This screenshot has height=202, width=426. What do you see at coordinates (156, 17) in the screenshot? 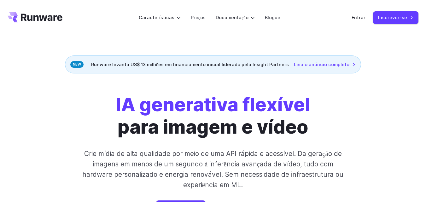
I see `font: Características` at bounding box center [156, 17].